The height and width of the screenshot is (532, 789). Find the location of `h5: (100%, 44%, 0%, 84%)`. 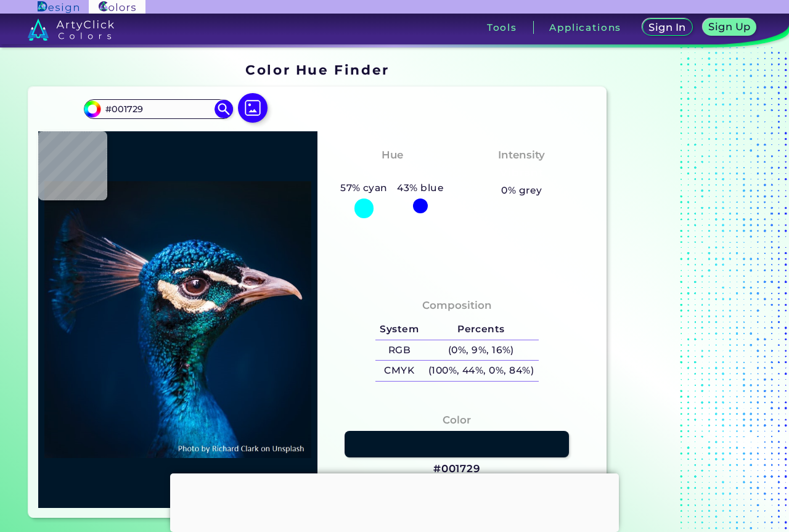

h5: (100%, 44%, 0%, 84%) is located at coordinates (481, 371).